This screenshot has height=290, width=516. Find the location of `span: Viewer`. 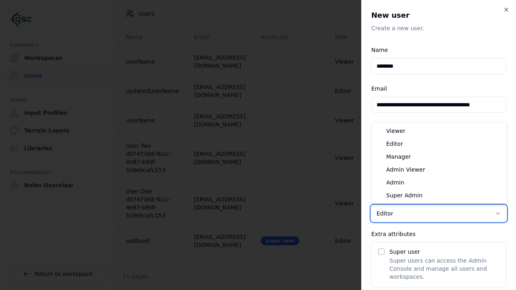

span: Viewer is located at coordinates (396, 131).